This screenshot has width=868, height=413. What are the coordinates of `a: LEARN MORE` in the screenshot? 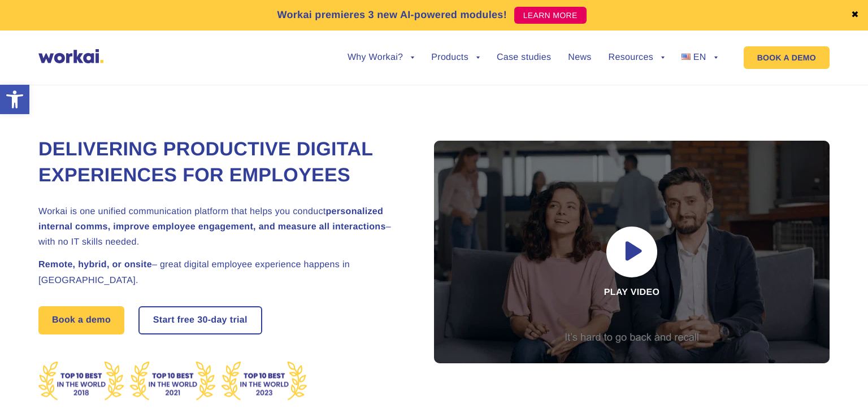 It's located at (550, 15).